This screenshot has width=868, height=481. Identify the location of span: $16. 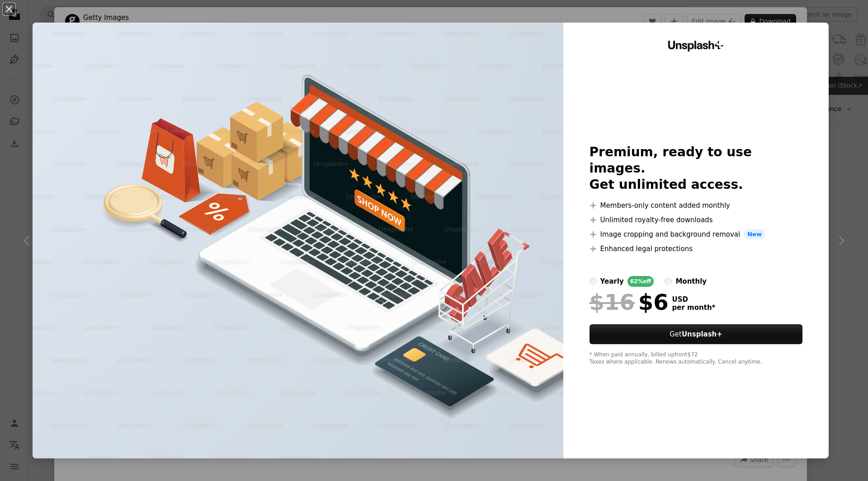
(612, 303).